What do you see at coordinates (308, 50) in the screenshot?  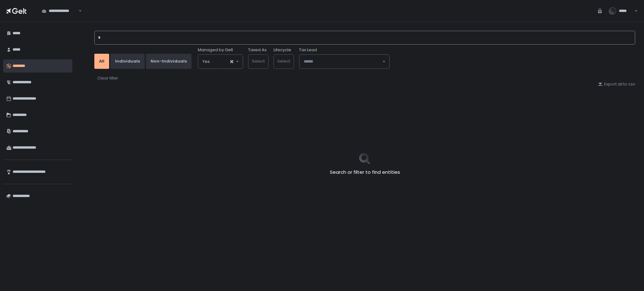 I see `span: Tax Lead` at bounding box center [308, 50].